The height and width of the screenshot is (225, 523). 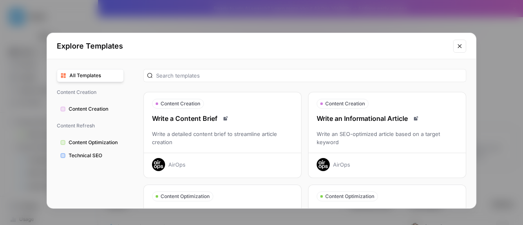 What do you see at coordinates (90, 126) in the screenshot?
I see `span: Content Refresh` at bounding box center [90, 126].